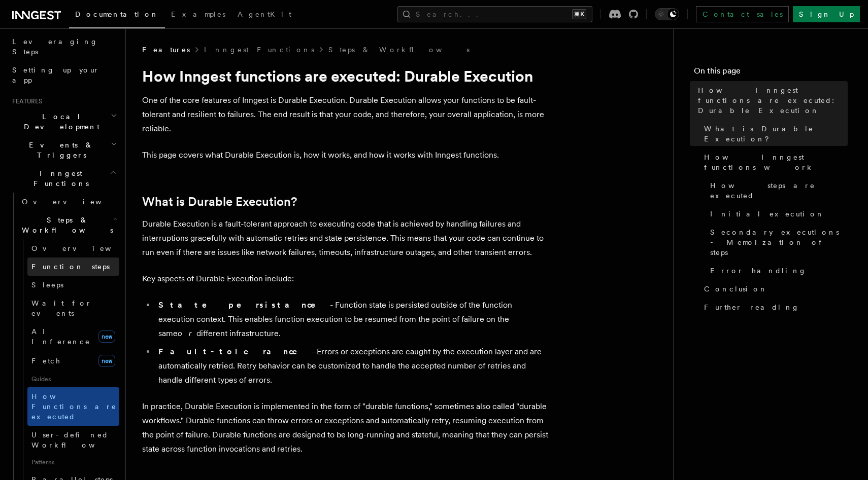  Describe the element at coordinates (735, 289) in the screenshot. I see `span: Conclusion` at that location.